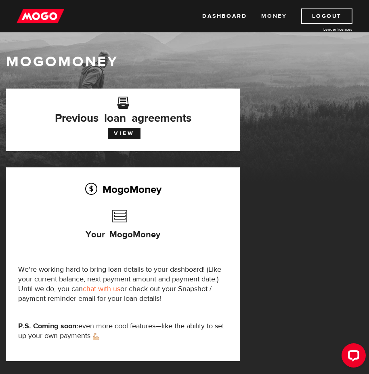 Image resolution: width=369 pixels, height=374 pixels. I want to click on a: Lender licences, so click(322, 29).